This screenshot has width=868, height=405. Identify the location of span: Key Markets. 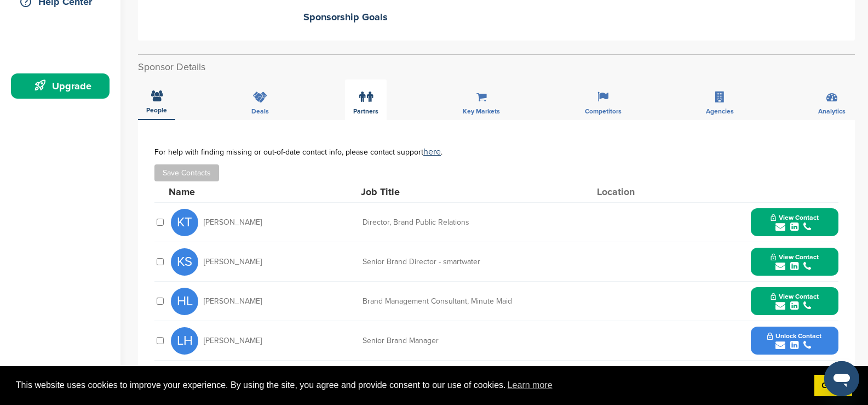
(482, 111).